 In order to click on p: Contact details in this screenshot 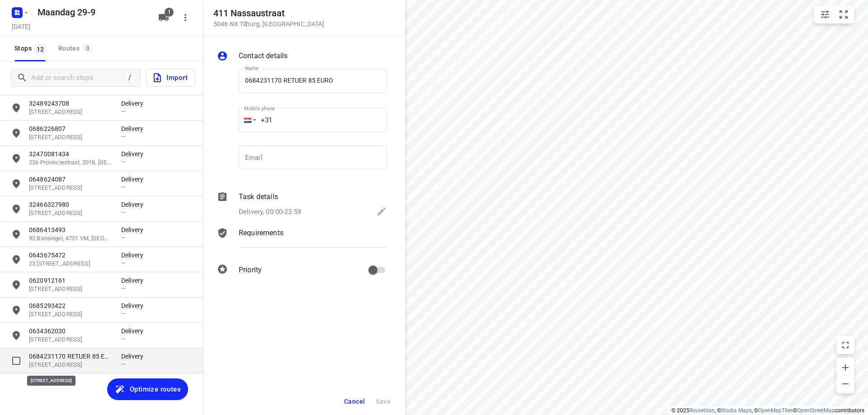, I will do `click(263, 56)`.